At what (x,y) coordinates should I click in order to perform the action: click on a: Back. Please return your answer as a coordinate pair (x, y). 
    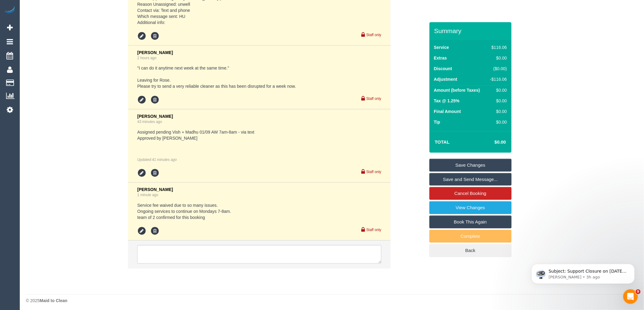
    Looking at the image, I should click on (470, 251).